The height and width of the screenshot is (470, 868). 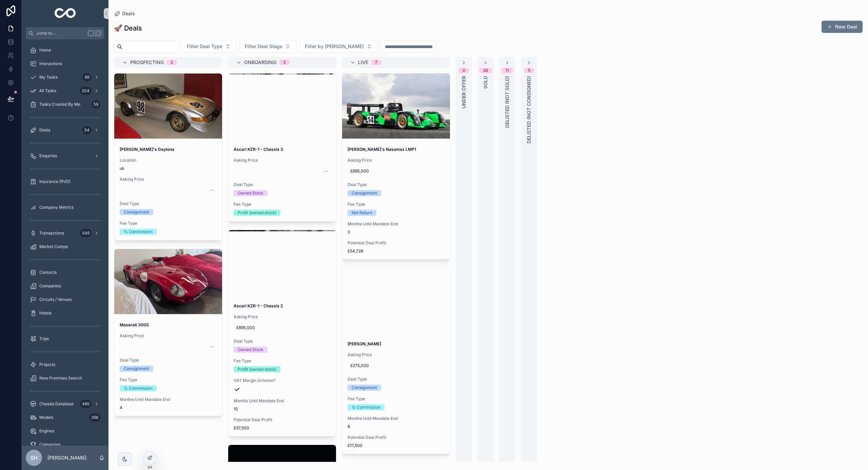 I want to click on span: uk, so click(x=168, y=169).